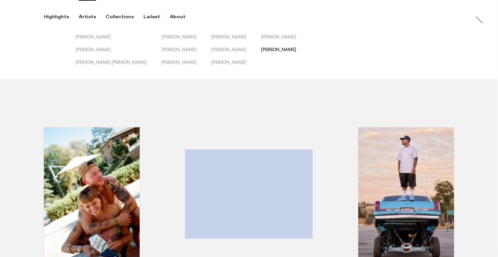  Describe the element at coordinates (92, 17) in the screenshot. I see `button: Artists` at that location.